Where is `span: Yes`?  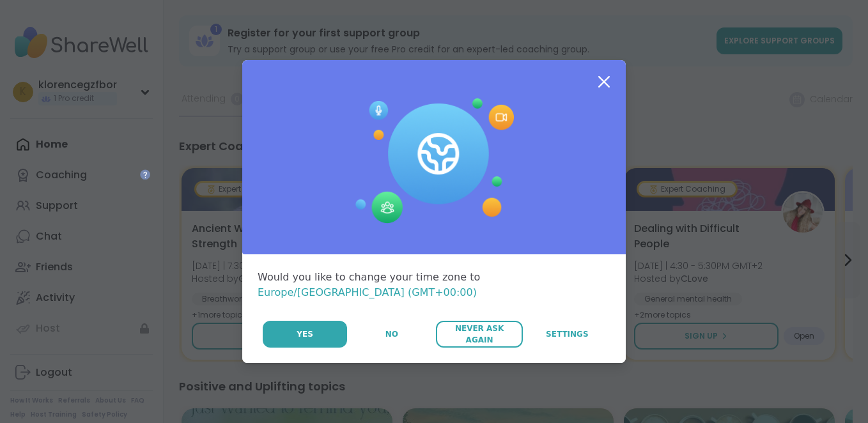 span: Yes is located at coordinates (305, 334).